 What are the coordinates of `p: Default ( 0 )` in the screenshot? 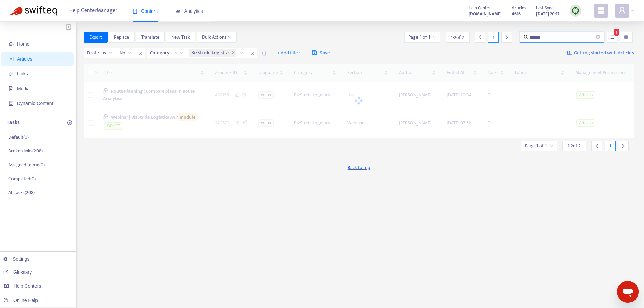 It's located at (18, 137).